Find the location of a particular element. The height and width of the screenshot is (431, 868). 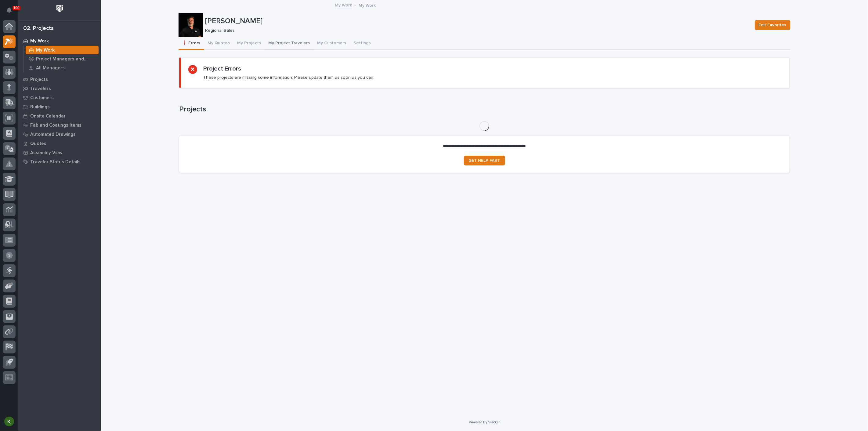

p: Automated Drawings is located at coordinates (53, 134).